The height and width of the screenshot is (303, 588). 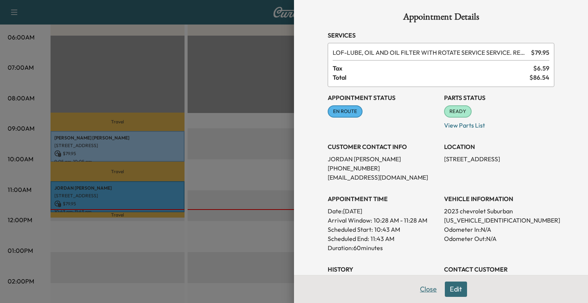 What do you see at coordinates (499, 238) in the screenshot?
I see `p: Odometer Out: N/A` at bounding box center [499, 238].